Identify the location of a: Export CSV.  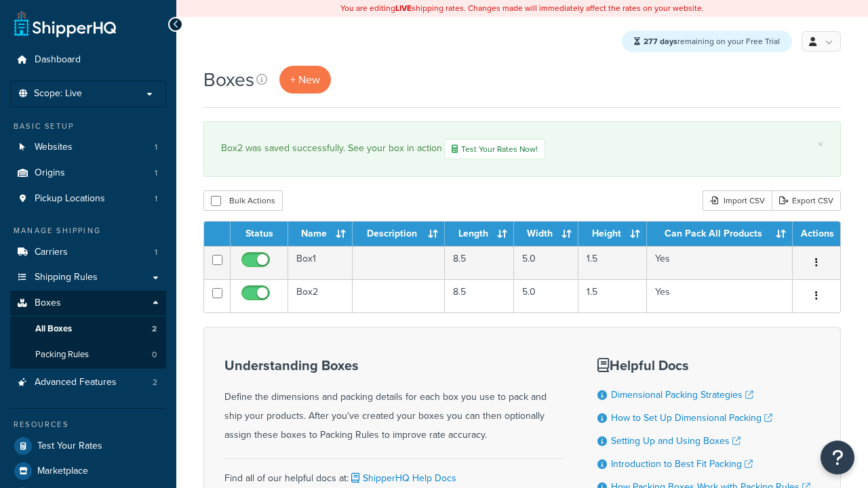
(806, 201).